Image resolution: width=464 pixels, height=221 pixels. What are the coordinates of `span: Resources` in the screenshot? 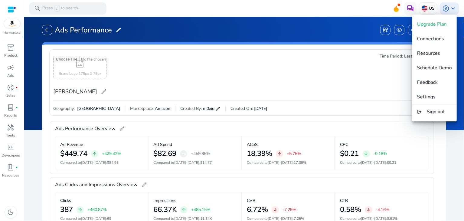 It's located at (428, 53).